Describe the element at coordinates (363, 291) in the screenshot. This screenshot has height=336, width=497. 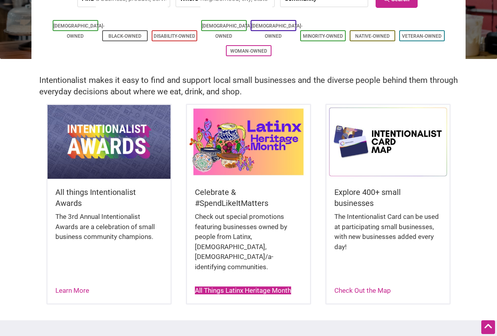
I see `a: Check Out the Map` at that location.